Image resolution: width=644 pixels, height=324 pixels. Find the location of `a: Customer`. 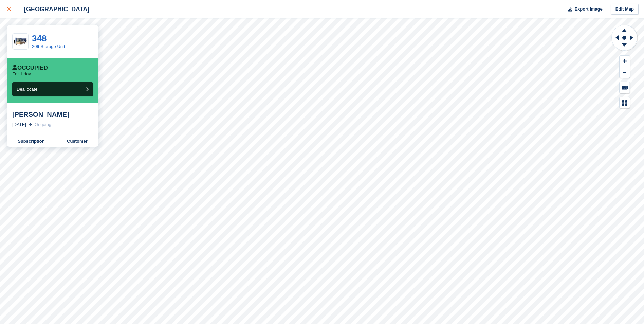

a: Customer is located at coordinates (77, 141).